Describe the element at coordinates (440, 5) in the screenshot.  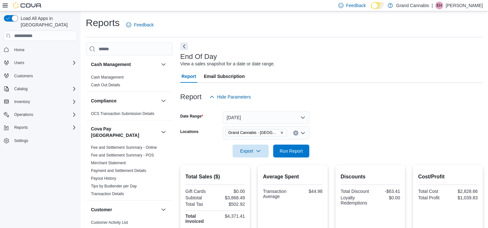
I see `span: EH` at that location.